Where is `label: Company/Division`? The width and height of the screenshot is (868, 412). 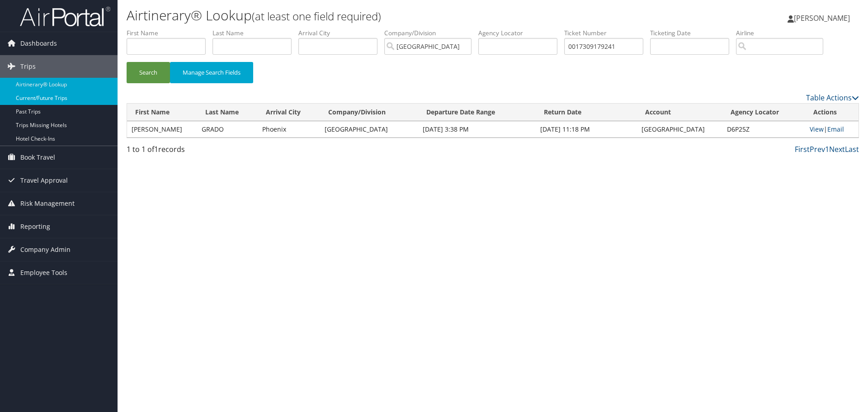
label: Company/Division is located at coordinates (432, 33).